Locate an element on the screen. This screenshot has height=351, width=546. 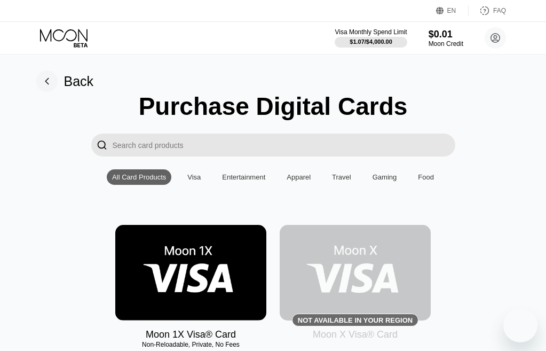
div: Moon 1X Visa® Card is located at coordinates (191, 334).